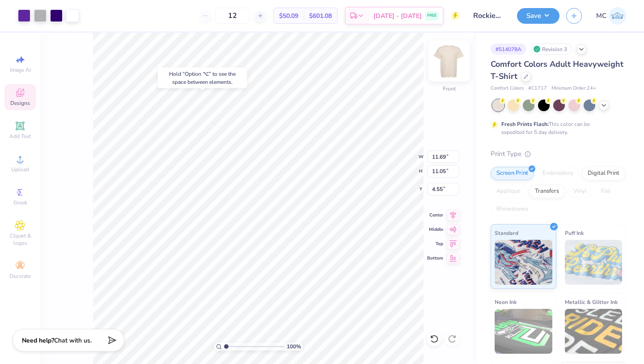 The width and height of the screenshot is (644, 364). I want to click on span: Clipart & logos, so click(20, 239).